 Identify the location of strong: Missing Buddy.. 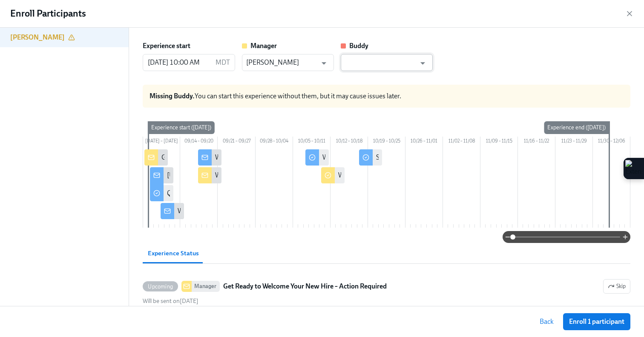
(172, 96).